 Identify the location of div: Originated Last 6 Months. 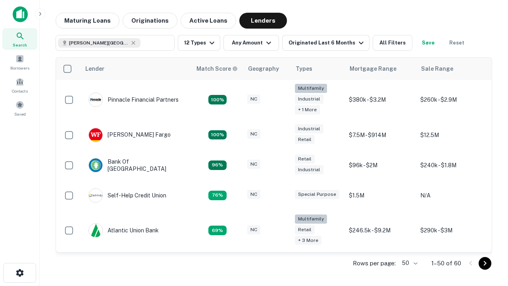
(327, 43).